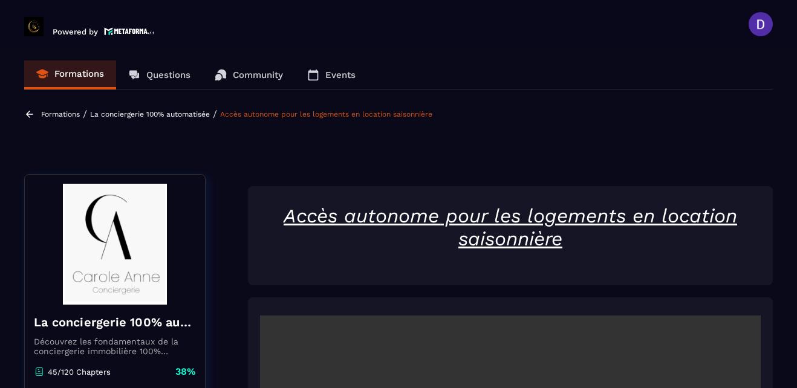 The image size is (797, 388). I want to click on p: Questions, so click(168, 75).